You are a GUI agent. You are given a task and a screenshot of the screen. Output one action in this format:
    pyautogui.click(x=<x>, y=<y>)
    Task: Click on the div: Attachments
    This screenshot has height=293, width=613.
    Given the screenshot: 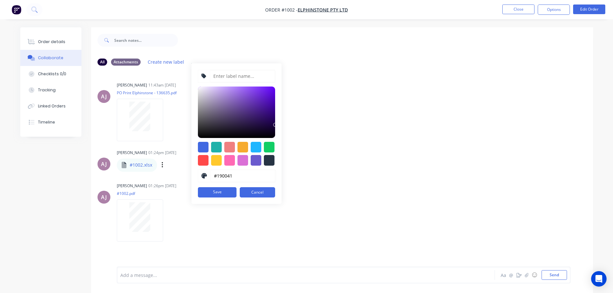 What is the action you would take?
    pyautogui.click(x=126, y=62)
    